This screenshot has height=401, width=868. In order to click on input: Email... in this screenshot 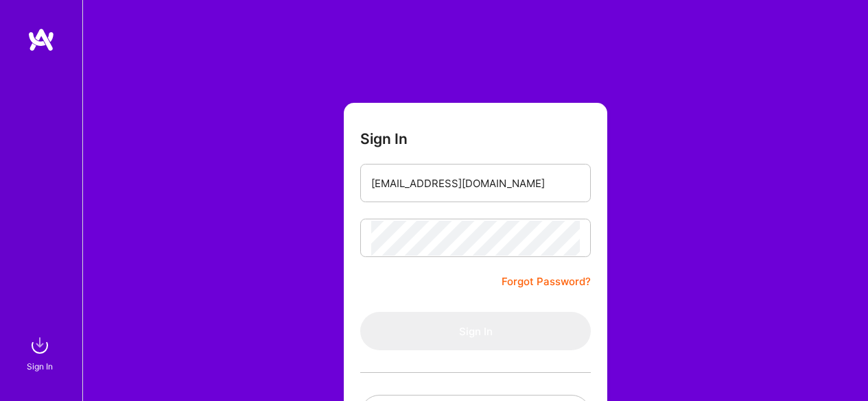, I will do `click(475, 183)`.